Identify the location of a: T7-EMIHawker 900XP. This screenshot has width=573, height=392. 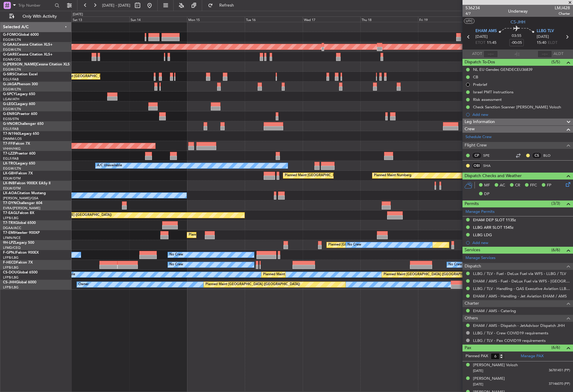
(22, 233).